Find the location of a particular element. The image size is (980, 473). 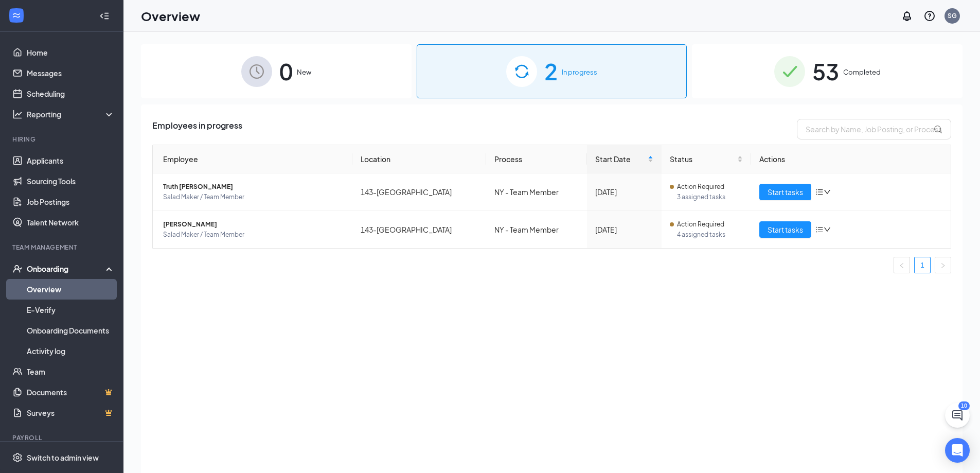

svg: Notifications is located at coordinates (907, 16).